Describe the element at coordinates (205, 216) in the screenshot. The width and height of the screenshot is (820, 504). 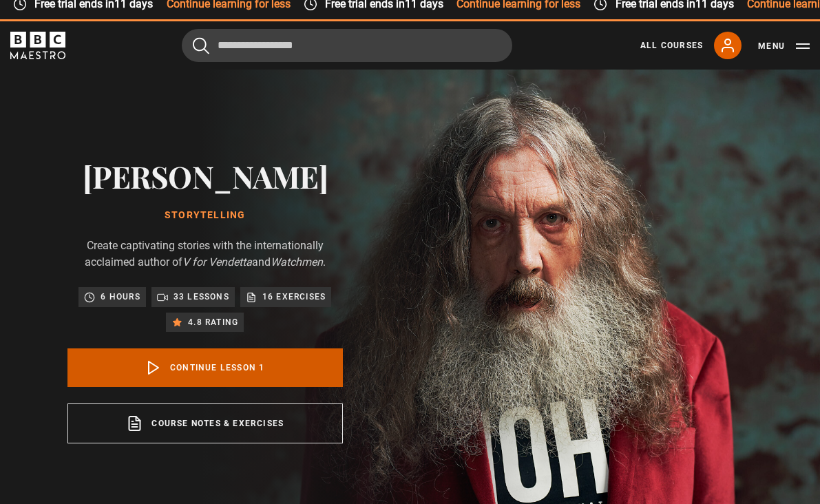
I see `h1: Storytelling` at that location.